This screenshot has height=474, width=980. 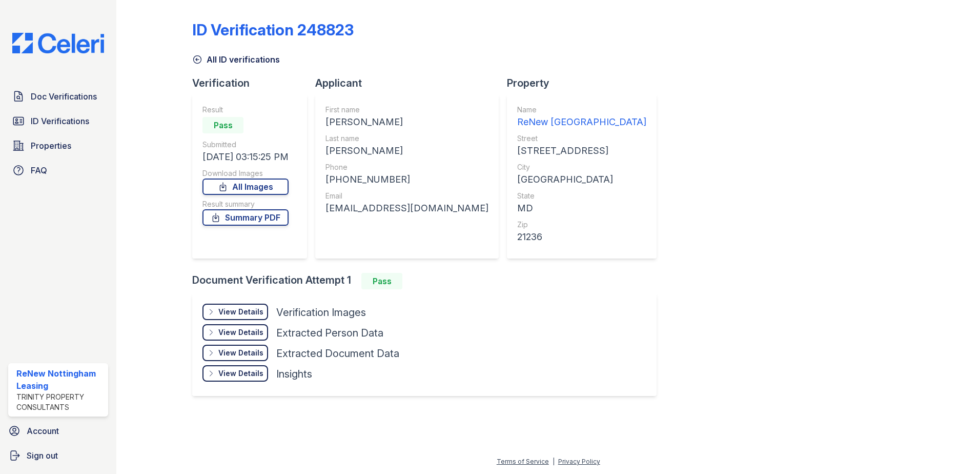 I want to click on span: Properties, so click(x=51, y=146).